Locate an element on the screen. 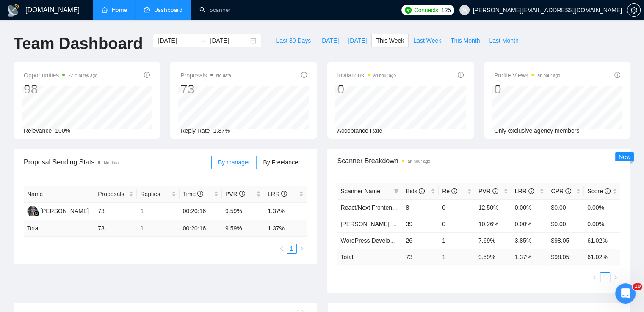  span: Last 30 Days is located at coordinates (294, 40).